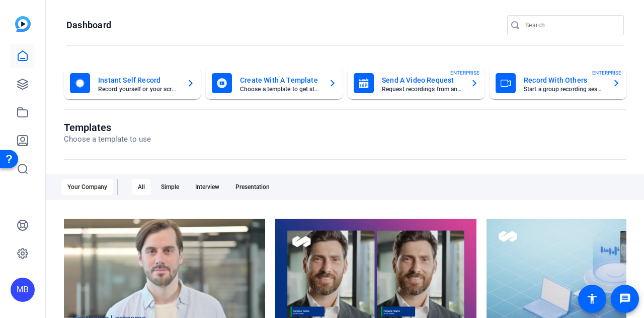 The height and width of the screenshot is (318, 644). What do you see at coordinates (23, 290) in the screenshot?
I see `div: MB` at bounding box center [23, 290].